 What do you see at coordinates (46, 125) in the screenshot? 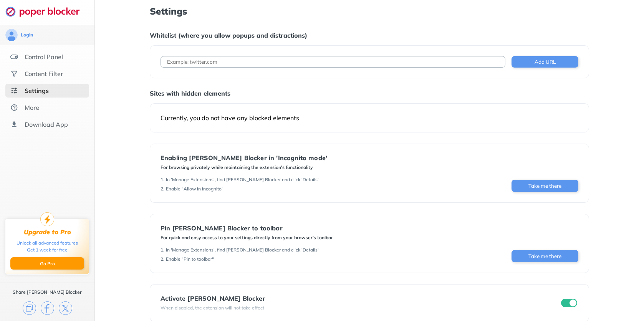
I see `div: Download App` at bounding box center [46, 125].